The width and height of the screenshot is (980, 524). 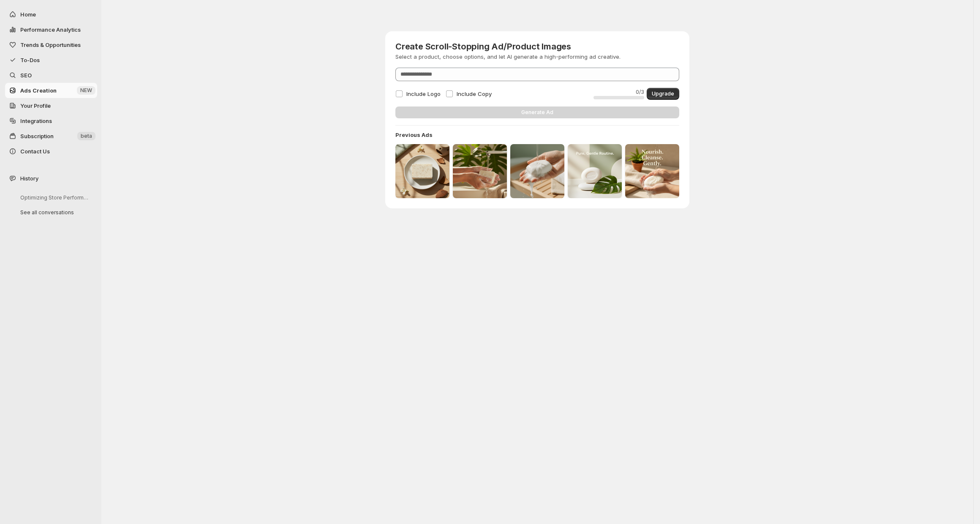 I want to click on button: Ads Creation, so click(x=51, y=91).